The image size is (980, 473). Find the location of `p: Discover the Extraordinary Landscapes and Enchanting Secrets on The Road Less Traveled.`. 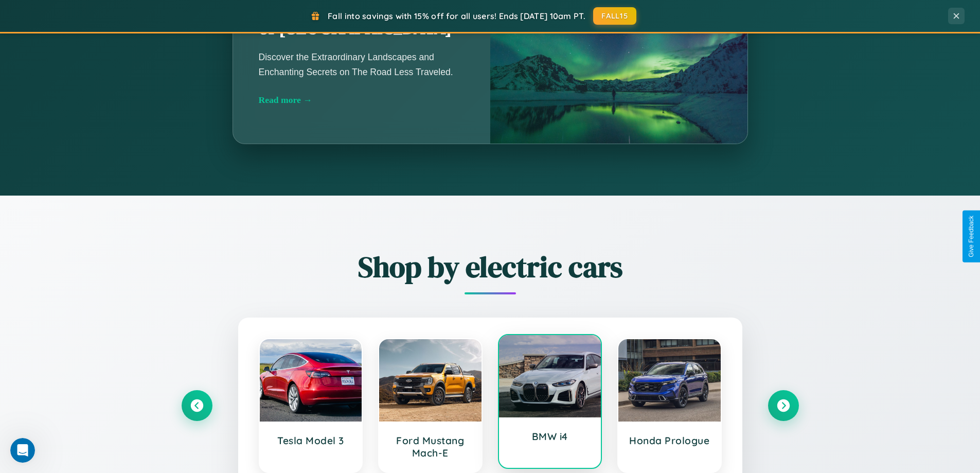

p: Discover the Extraordinary Landscapes and Enchanting Secrets on The Road Less Traveled. is located at coordinates (362, 64).